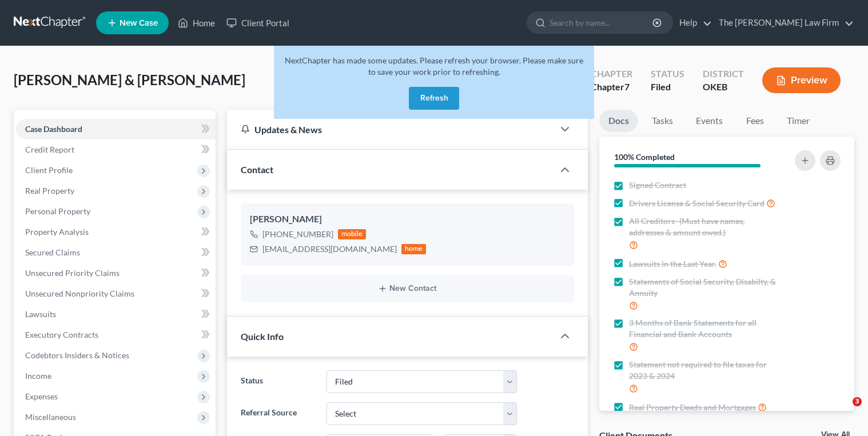 This screenshot has height=436, width=868. I want to click on span: Unsecured Priority Claims, so click(72, 273).